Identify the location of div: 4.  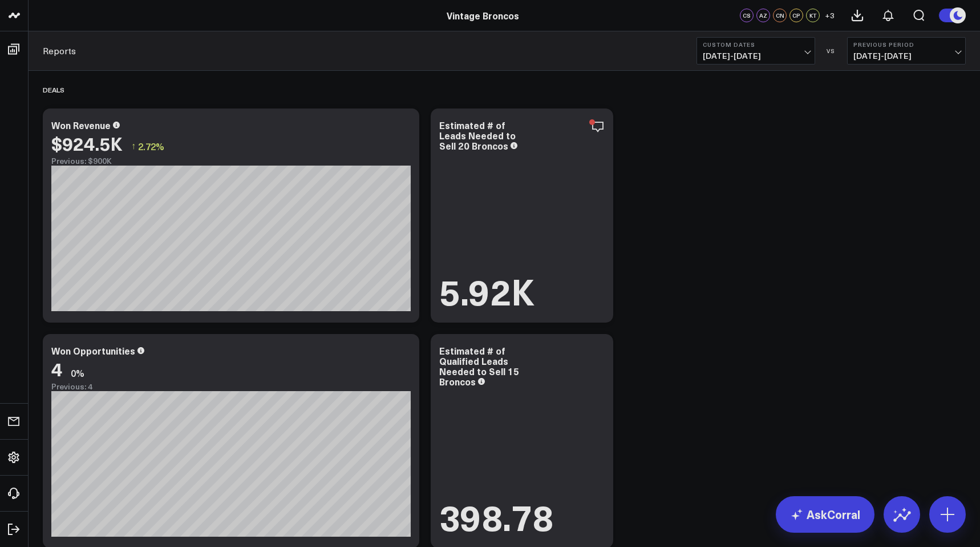
(56, 368).